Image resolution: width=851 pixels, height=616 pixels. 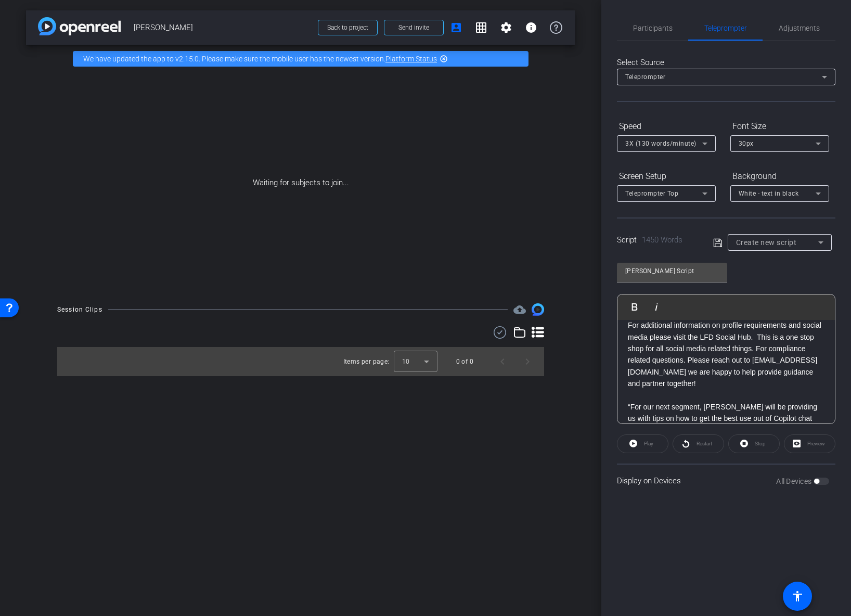 I want to click on div: Select Source, so click(x=726, y=62).